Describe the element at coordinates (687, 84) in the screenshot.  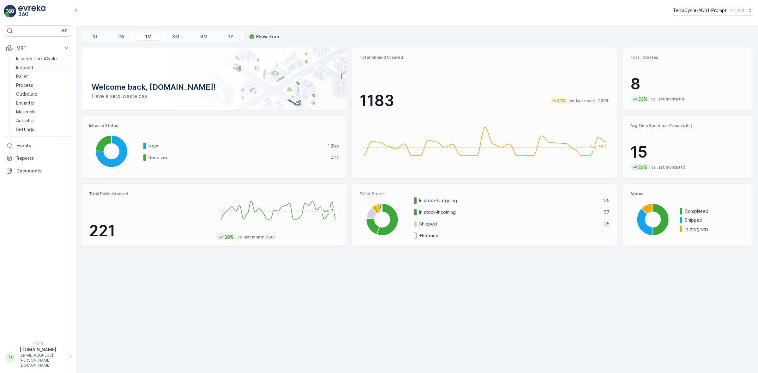
I see `p: 8` at that location.